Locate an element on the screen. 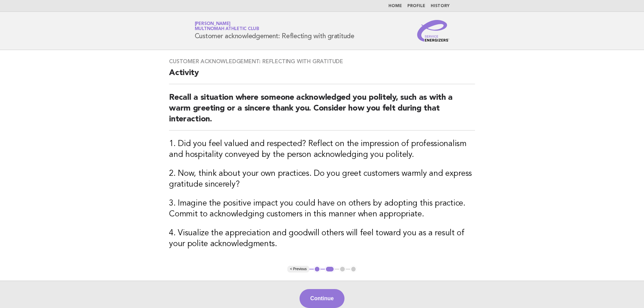 This screenshot has height=308, width=644. span: Multnomah Athletic Club is located at coordinates (227, 29).